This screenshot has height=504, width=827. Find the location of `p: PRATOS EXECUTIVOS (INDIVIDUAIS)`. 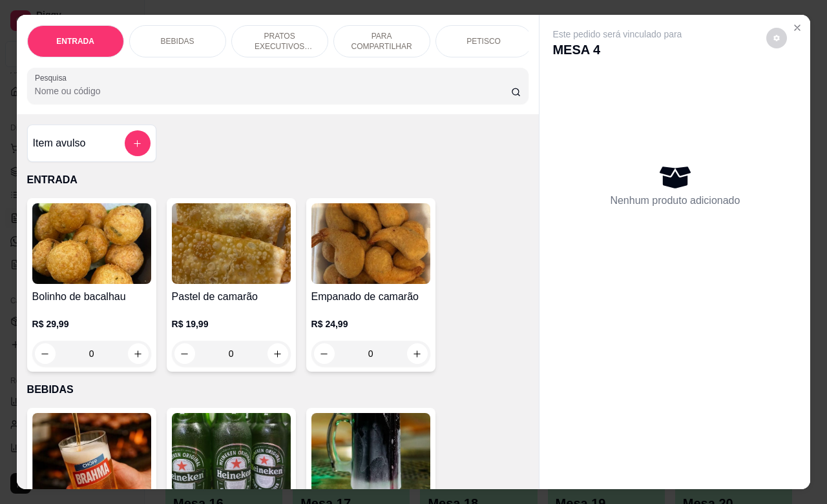

p: PRATOS EXECUTIVOS (INDIVIDUAIS) is located at coordinates (280, 41).